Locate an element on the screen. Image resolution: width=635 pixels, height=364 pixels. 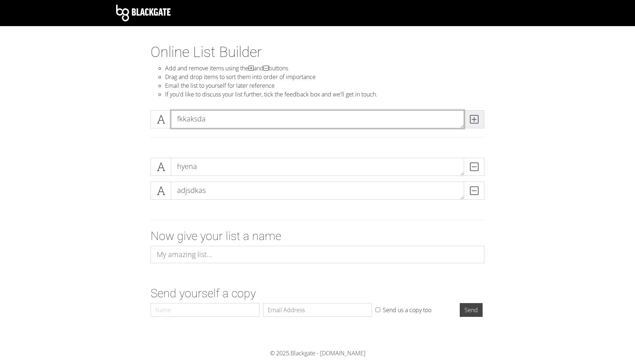
input: Name is located at coordinates (205, 310).